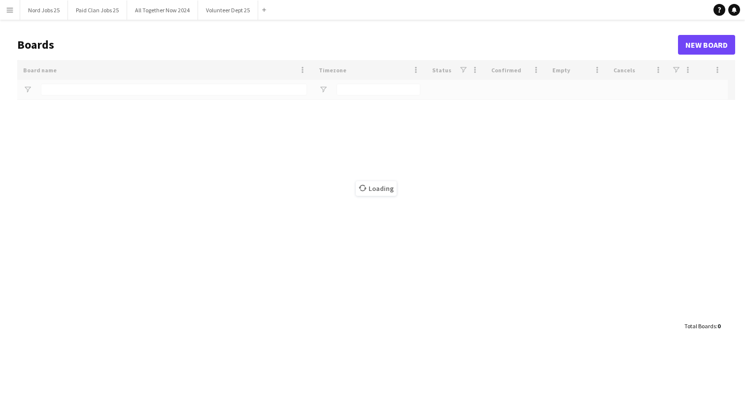  What do you see at coordinates (706, 45) in the screenshot?
I see `a: New Board` at bounding box center [706, 45].